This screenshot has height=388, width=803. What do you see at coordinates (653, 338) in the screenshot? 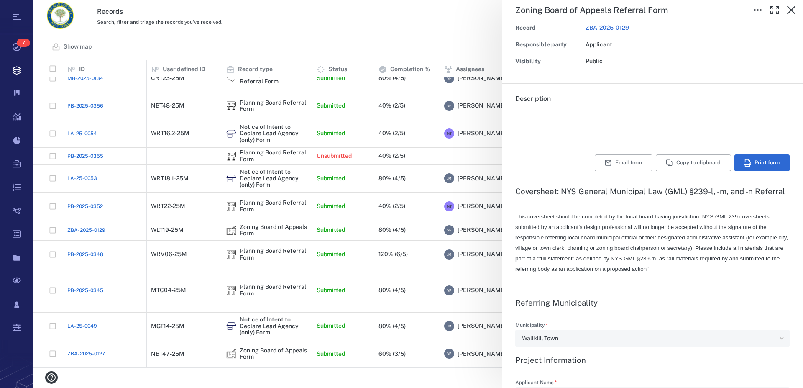
I see `div: Municipality` at bounding box center [653, 338].